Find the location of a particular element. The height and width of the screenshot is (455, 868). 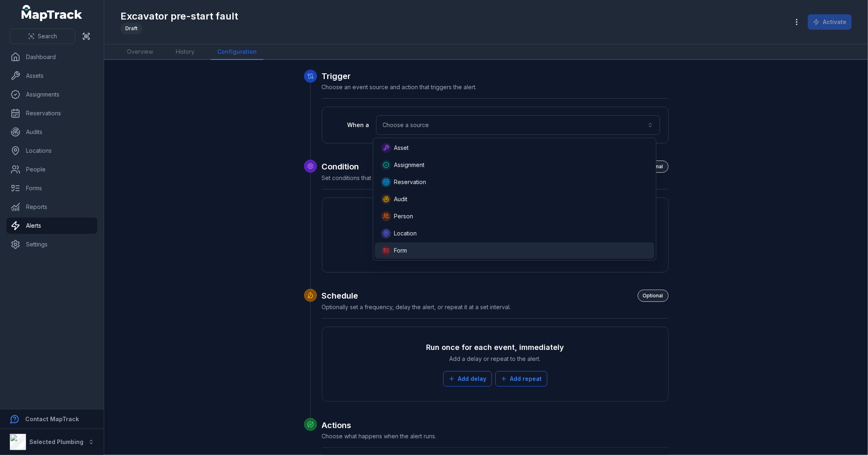

span: Reservation is located at coordinates (410, 182).